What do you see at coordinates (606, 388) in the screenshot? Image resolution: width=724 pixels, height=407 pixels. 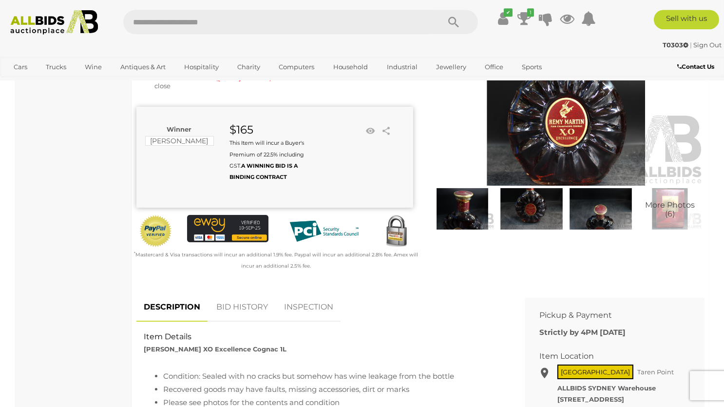 I see `strong: ALLBIDS SYDNEY Warehouse` at bounding box center [606, 388].